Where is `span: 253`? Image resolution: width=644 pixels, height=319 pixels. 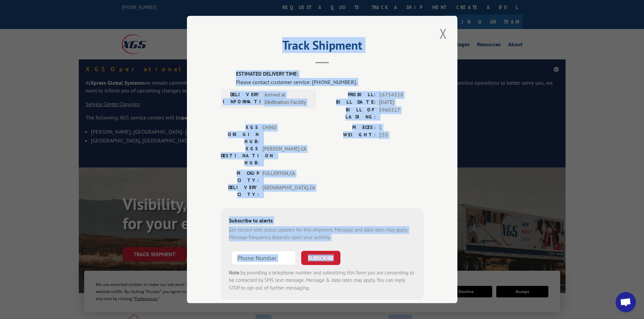
span: 253 is located at coordinates (401, 135).